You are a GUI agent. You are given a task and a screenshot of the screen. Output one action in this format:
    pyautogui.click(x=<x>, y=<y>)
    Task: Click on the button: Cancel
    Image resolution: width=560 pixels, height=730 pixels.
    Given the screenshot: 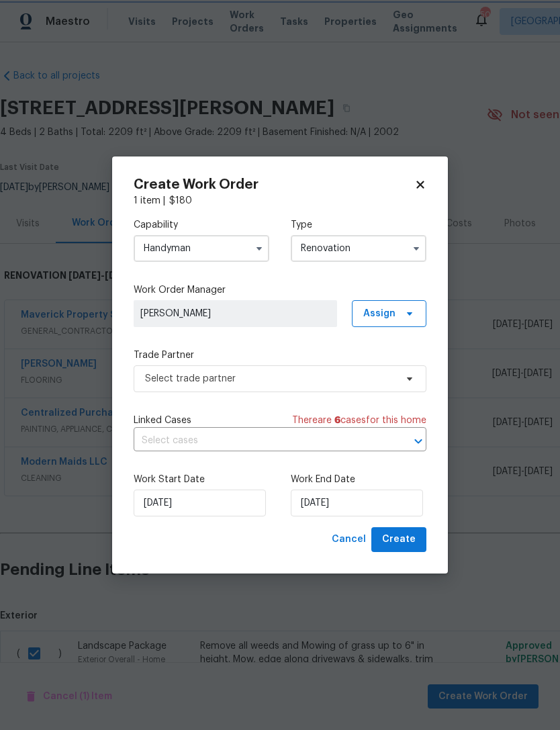 What is the action you would take?
    pyautogui.click(x=349, y=539)
    